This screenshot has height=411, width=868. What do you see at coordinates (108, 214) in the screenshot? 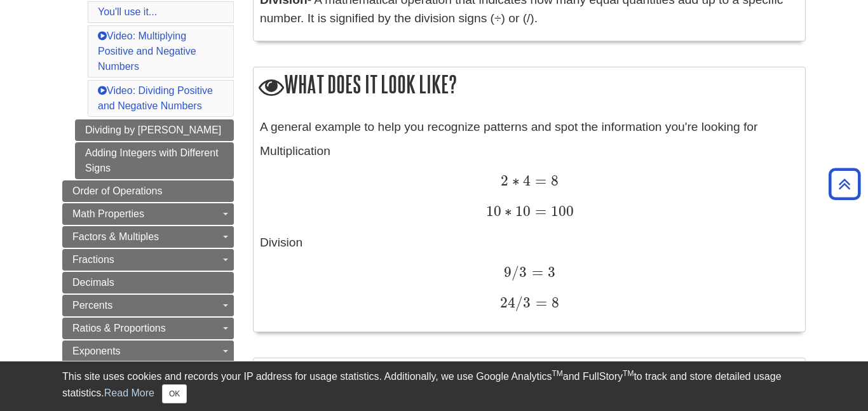
I see `span: Math Properties` at bounding box center [108, 214].